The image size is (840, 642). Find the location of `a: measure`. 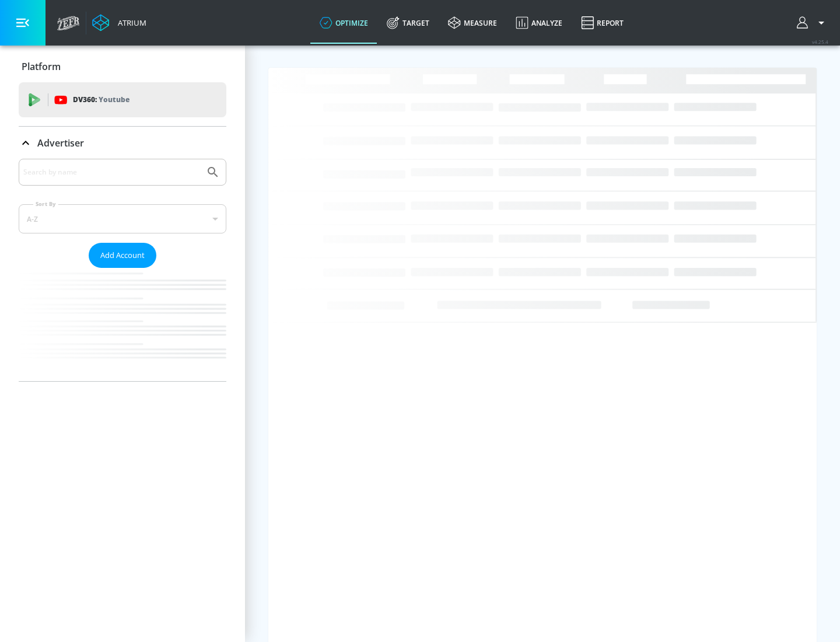

a: measure is located at coordinates (473, 22).